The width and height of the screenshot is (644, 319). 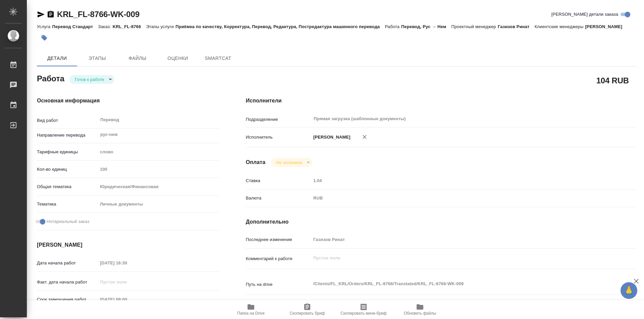 What do you see at coordinates (278, 239) in the screenshot?
I see `p: Последнее изменение` at bounding box center [278, 239].